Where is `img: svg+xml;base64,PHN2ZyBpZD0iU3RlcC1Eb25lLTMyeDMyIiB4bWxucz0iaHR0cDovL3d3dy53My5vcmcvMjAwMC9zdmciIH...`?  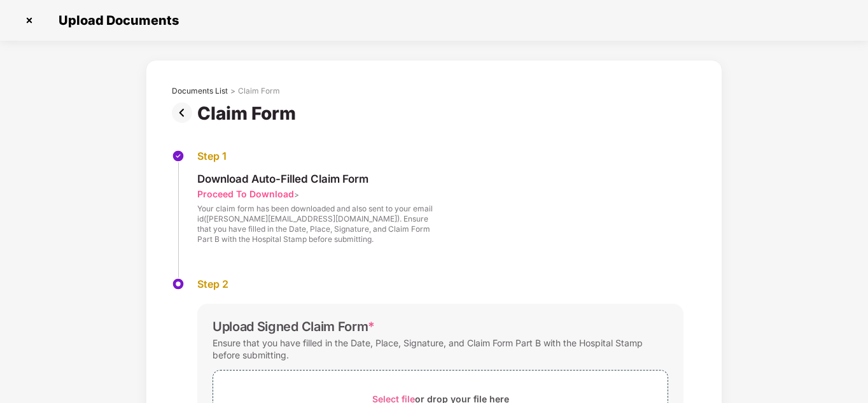
img: svg+xml;base64,PHN2ZyBpZD0iU3RlcC1Eb25lLTMyeDMyIiB4bWxucz0iaHR0cDovL3d3dy53My5vcmcvMjAwMC9zdmciIH... is located at coordinates (178, 156).